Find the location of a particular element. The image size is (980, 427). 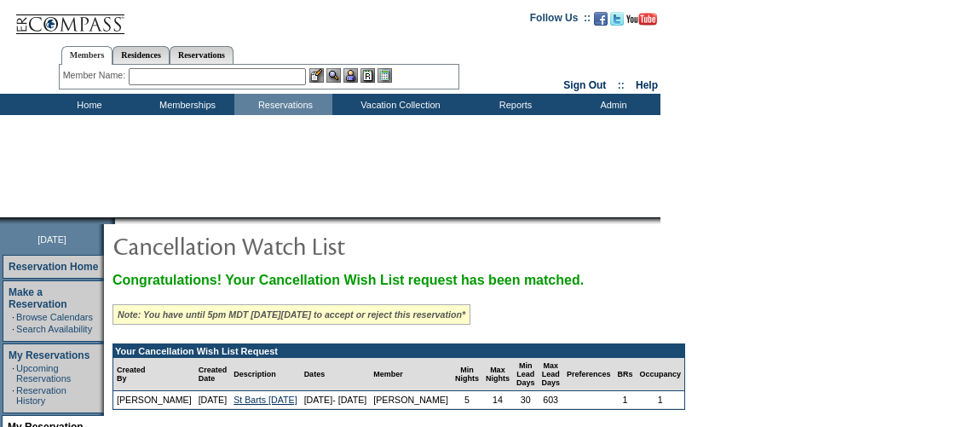

td: Dates is located at coordinates (336, 374).